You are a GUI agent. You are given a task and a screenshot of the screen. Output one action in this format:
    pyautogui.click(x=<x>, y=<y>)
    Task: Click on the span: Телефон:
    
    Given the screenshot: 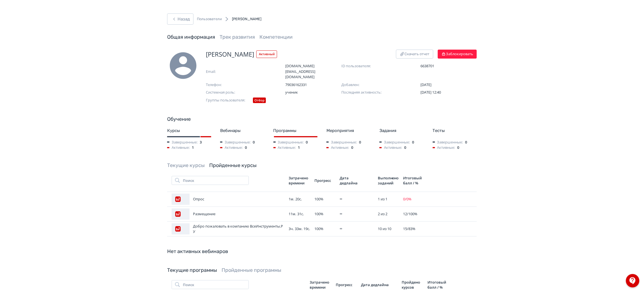 What is the action you would take?
    pyautogui.click(x=234, y=85)
    